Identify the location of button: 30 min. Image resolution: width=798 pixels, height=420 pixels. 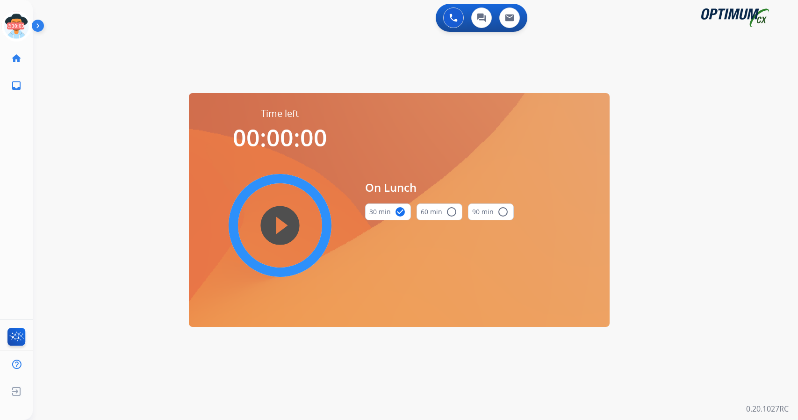
(388, 212).